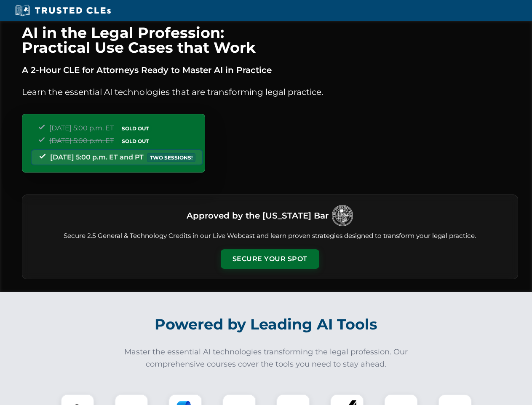 Image resolution: width=532 pixels, height=405 pixels. I want to click on p: Master the essential AI technologies transforming the legal profession. Our comprehensive courses..., so click(266, 358).